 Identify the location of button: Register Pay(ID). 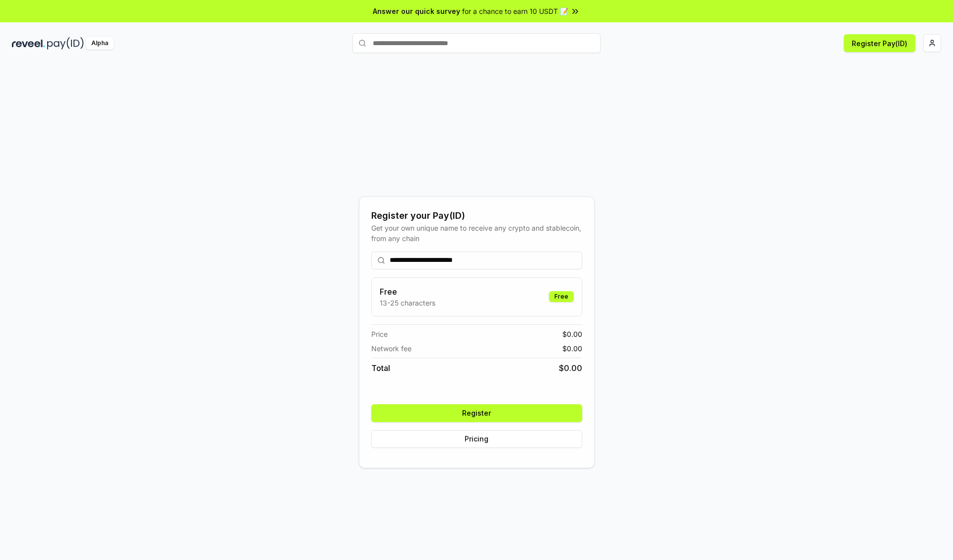
(879, 43).